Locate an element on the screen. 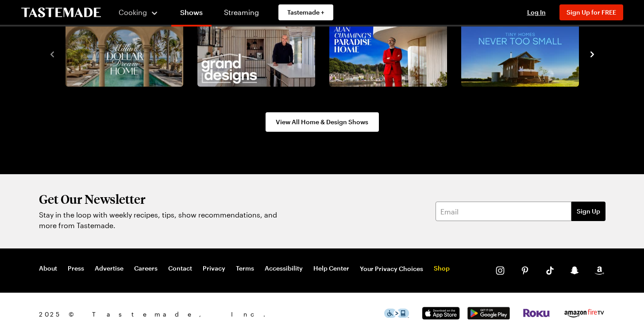 The image size is (644, 336). a: Press is located at coordinates (76, 269).